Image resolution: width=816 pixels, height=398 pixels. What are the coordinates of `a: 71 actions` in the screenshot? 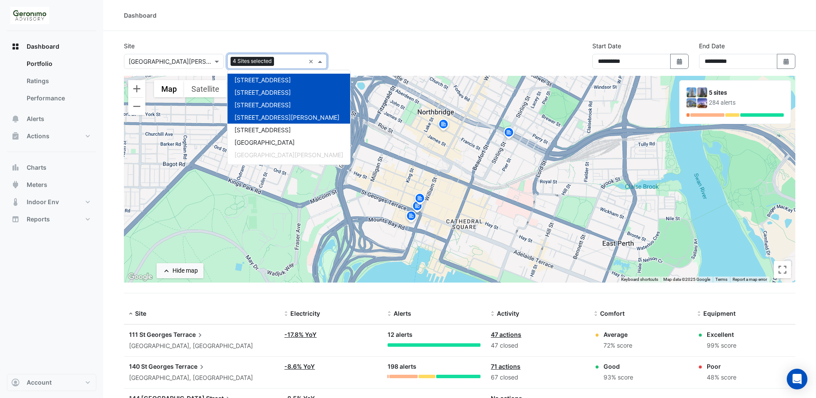 It's located at (506, 366).